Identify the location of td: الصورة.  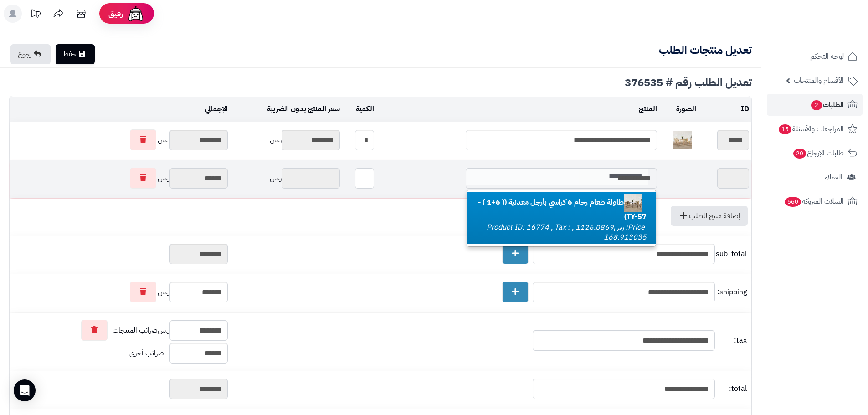
(679, 109).